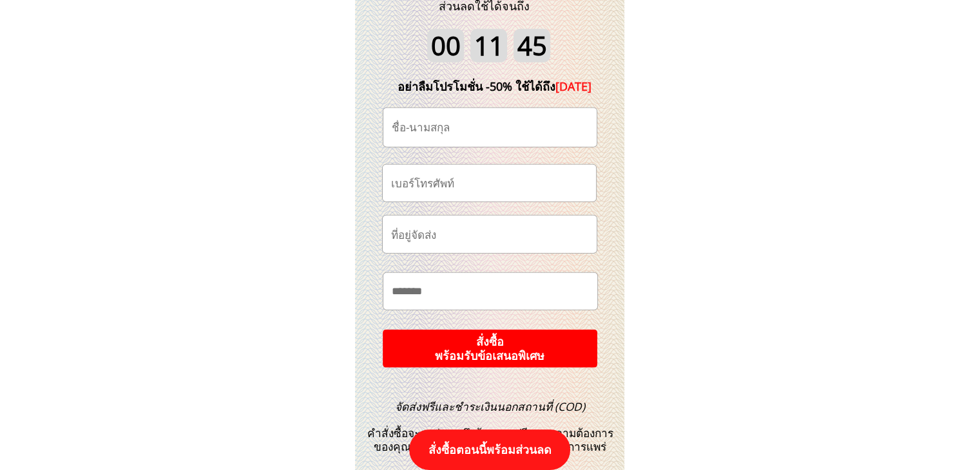 The image size is (980, 470). What do you see at coordinates (490, 434) in the screenshot?
I see `h3: คำสั่งซื้อจะถูกส่งตรงถึงบ้านคุณฟรีตามความต้องการของคุณในขณะที่ปิดมาตรฐานการป้องกันการแพร่ระบาด` at bounding box center [490, 434].